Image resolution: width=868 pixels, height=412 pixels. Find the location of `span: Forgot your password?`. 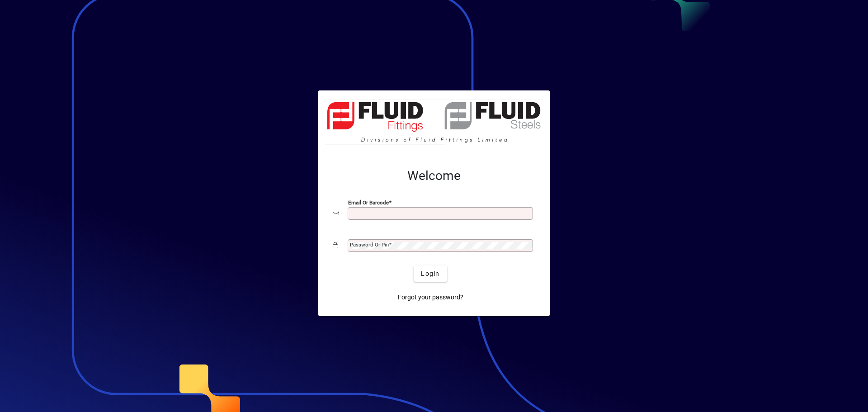

span: Forgot your password? is located at coordinates (430, 297).